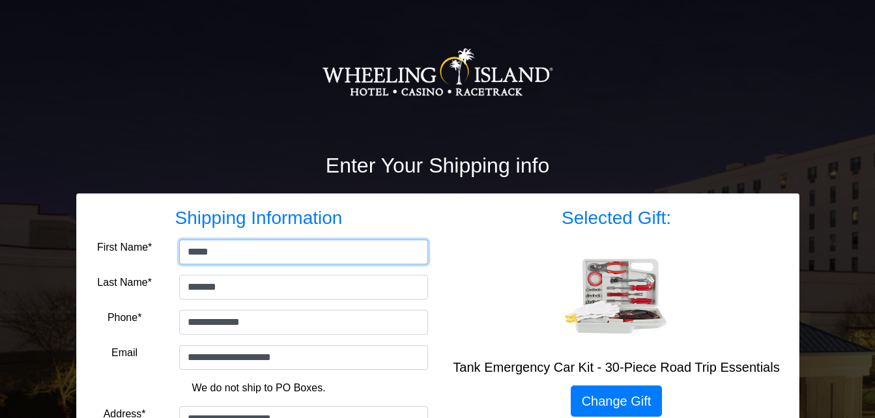 The image size is (875, 418). I want to click on label: First Name*, so click(124, 248).